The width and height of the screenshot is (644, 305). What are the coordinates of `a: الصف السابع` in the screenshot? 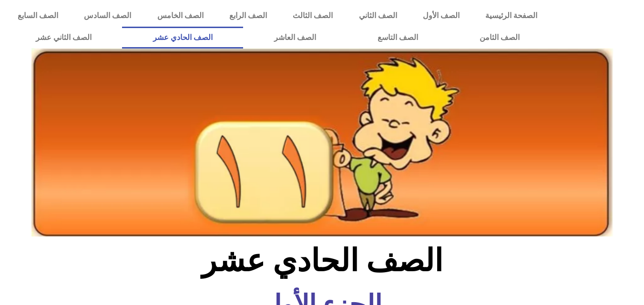 It's located at (38, 16).